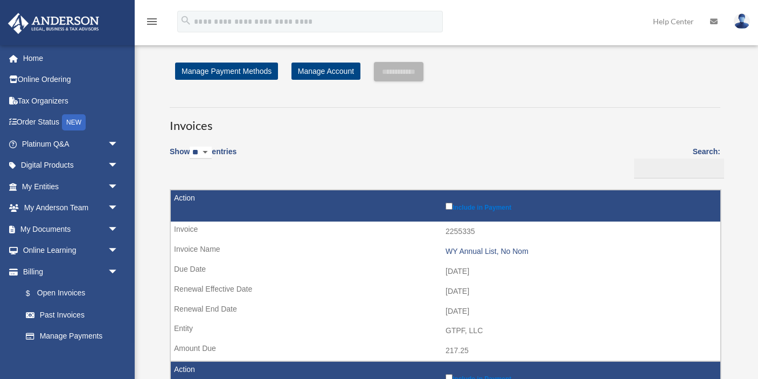 The height and width of the screenshot is (379, 758). I want to click on a: menu, so click(152, 23).